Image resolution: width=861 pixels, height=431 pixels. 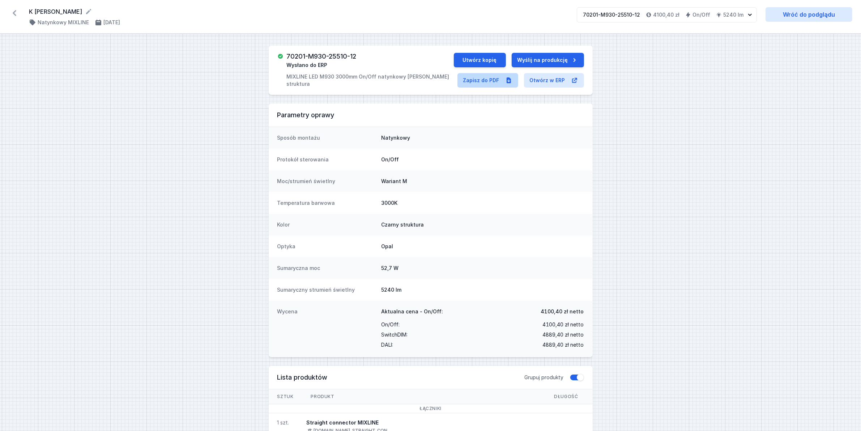 What do you see at coordinates (483, 181) in the screenshot?
I see `dd: Wariant M` at bounding box center [483, 181].